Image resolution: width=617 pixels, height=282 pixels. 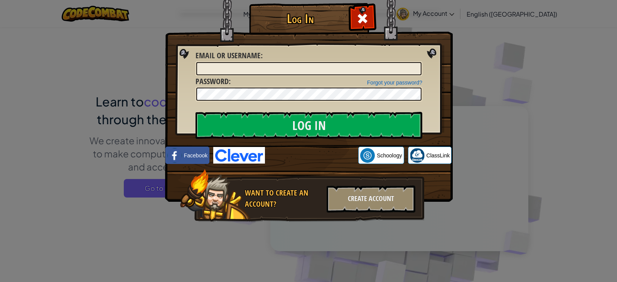 What do you see at coordinates (212, 81) in the screenshot?
I see `span: Password` at bounding box center [212, 81].